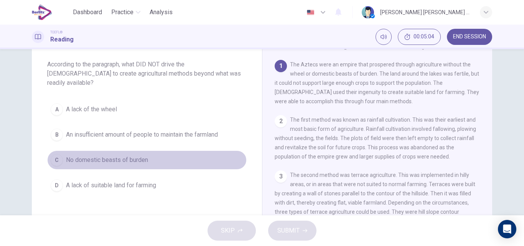 The width and height of the screenshot is (524, 246). Describe the element at coordinates (147, 160) in the screenshot. I see `button: CNo domestic beasts of burden` at that location.